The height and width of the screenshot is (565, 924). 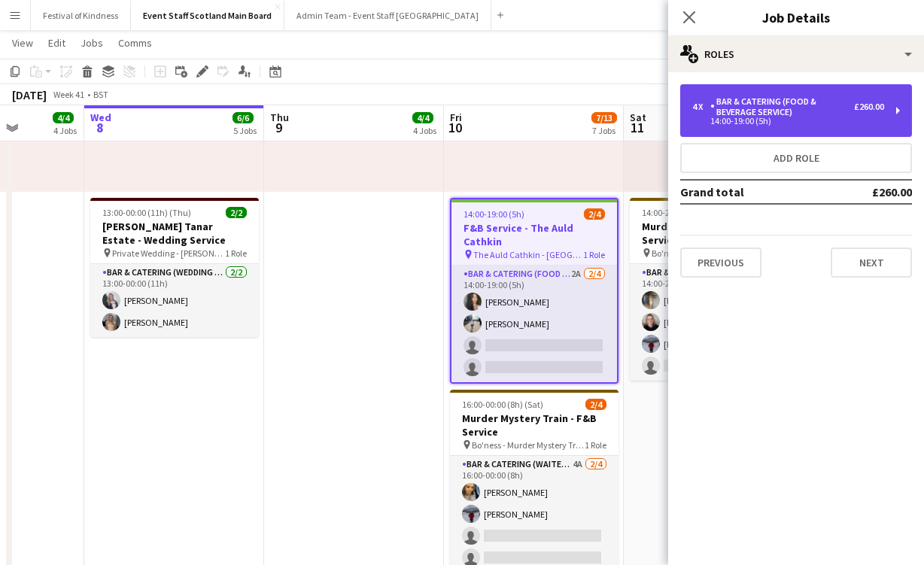 What do you see at coordinates (867, 192) in the screenshot?
I see `td: £260.00` at bounding box center [867, 192].